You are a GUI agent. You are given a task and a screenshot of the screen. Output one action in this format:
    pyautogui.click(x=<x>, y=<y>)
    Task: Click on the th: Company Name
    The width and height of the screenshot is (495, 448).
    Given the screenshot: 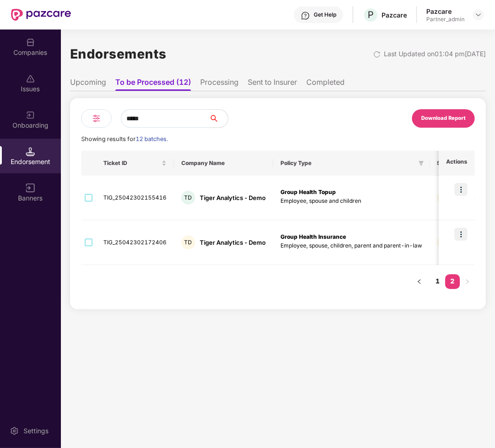 What is the action you would take?
    pyautogui.click(x=223, y=163)
    